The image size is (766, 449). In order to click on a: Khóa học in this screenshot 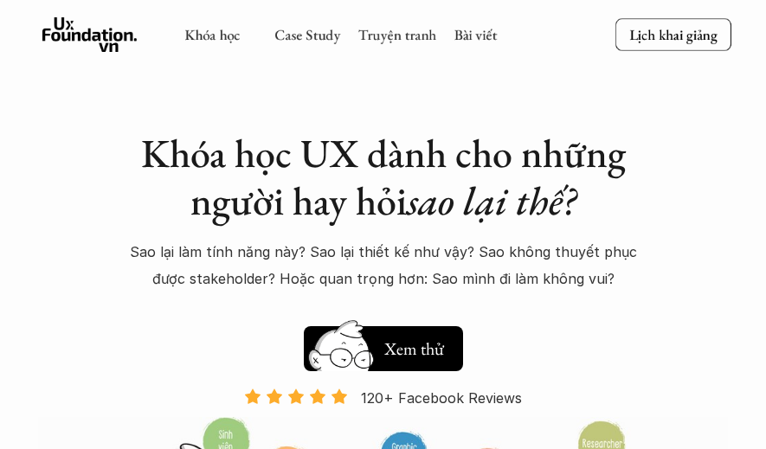, I will do `click(213, 35)`.